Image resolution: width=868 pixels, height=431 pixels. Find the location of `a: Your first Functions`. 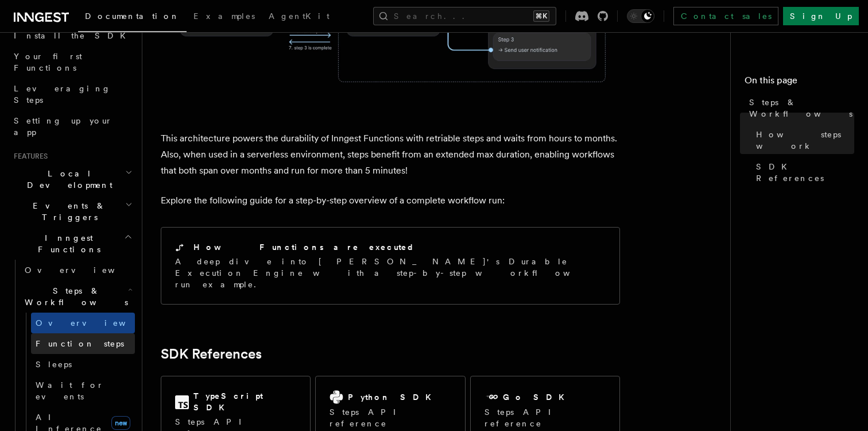

a: Your first Functions is located at coordinates (72, 62).